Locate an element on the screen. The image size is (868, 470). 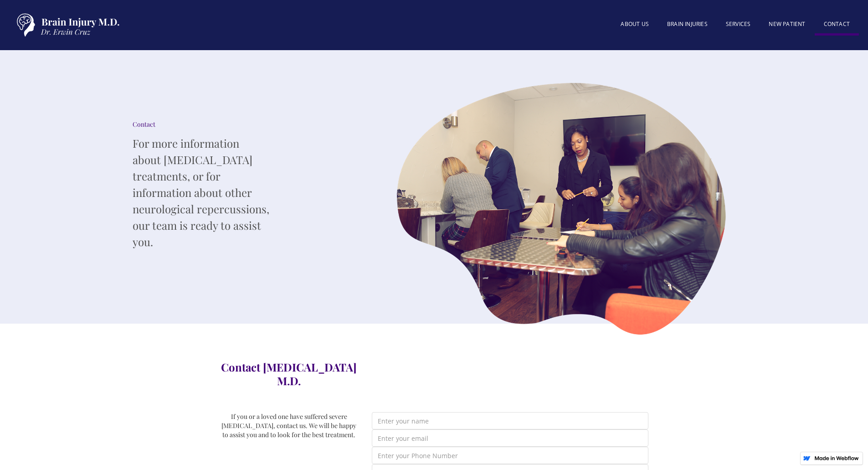
input: Enter your email is located at coordinates (510, 438).